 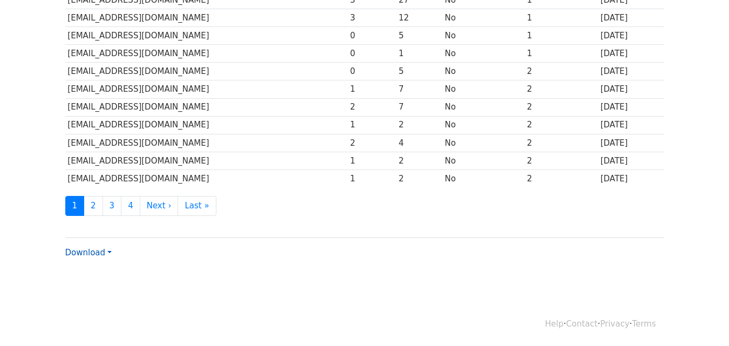 What do you see at coordinates (581, 324) in the screenshot?
I see `a: Contact` at bounding box center [581, 324].